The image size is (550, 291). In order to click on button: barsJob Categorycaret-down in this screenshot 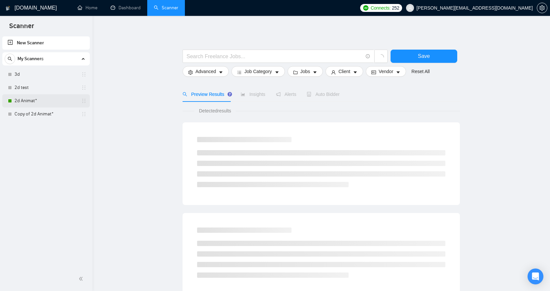, I will do `click(258, 71)`.